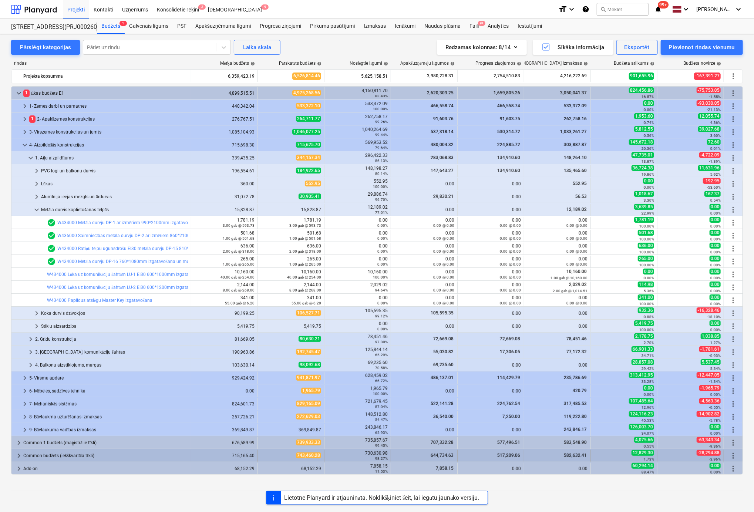  Describe the element at coordinates (443, 119) in the screenshot. I see `span: 91,603.76` at that location.